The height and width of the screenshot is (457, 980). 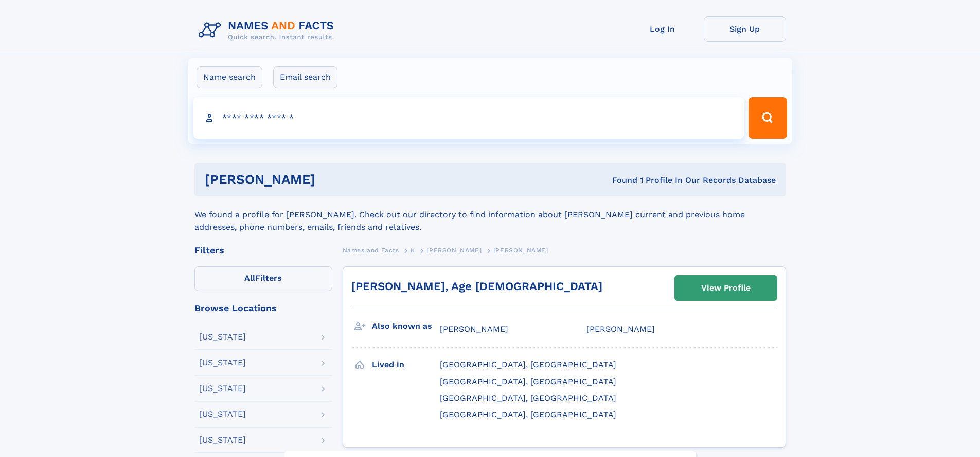 I want to click on label: Email search, so click(x=305, y=77).